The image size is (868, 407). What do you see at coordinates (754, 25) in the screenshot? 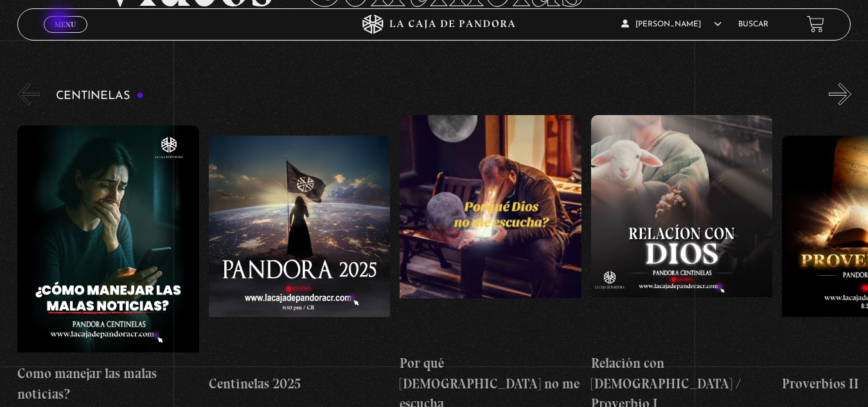
I see `a: Buscar` at bounding box center [754, 25].